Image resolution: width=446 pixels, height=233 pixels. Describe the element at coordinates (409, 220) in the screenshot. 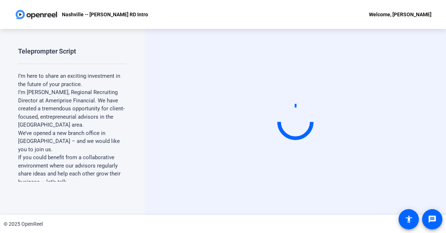

I see `mat-icon: accessibility` at that location.